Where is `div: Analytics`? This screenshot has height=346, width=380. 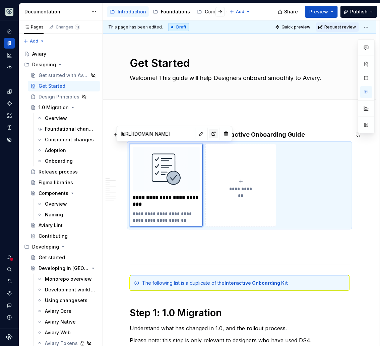 div: Analytics is located at coordinates (9, 55).